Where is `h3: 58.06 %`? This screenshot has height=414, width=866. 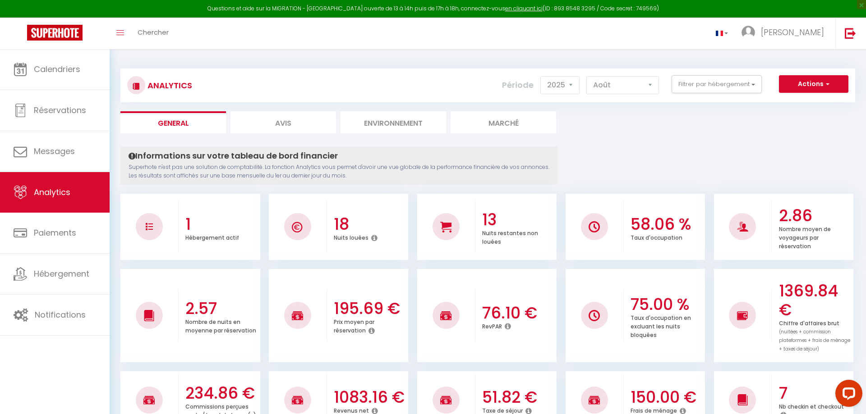
h3: 58.06 % is located at coordinates (666, 225).